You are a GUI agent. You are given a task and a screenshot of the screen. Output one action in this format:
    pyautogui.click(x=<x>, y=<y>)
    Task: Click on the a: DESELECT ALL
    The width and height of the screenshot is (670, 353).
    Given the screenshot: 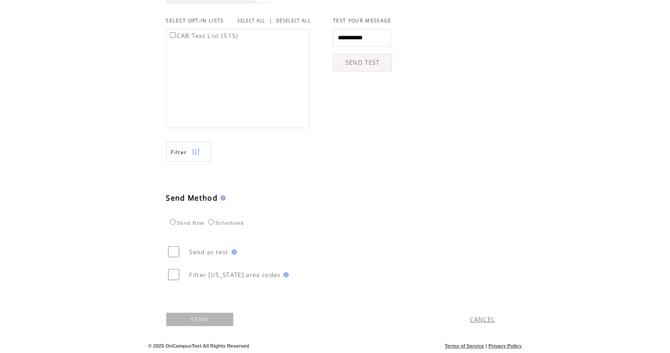 What is the action you would take?
    pyautogui.click(x=293, y=21)
    